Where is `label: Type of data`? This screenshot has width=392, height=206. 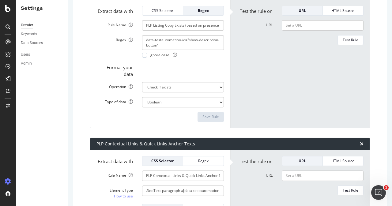 label: Type of data is located at coordinates (115, 101).